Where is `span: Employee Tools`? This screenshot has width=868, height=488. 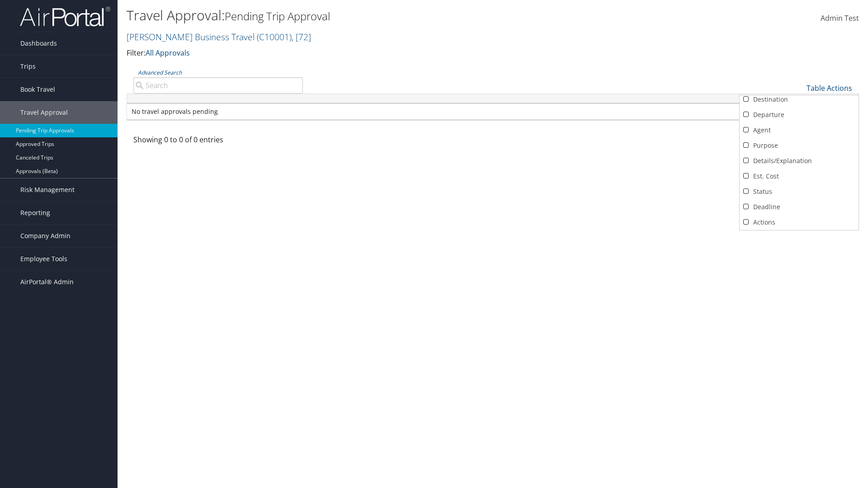
span: Employee Tools is located at coordinates (44, 259).